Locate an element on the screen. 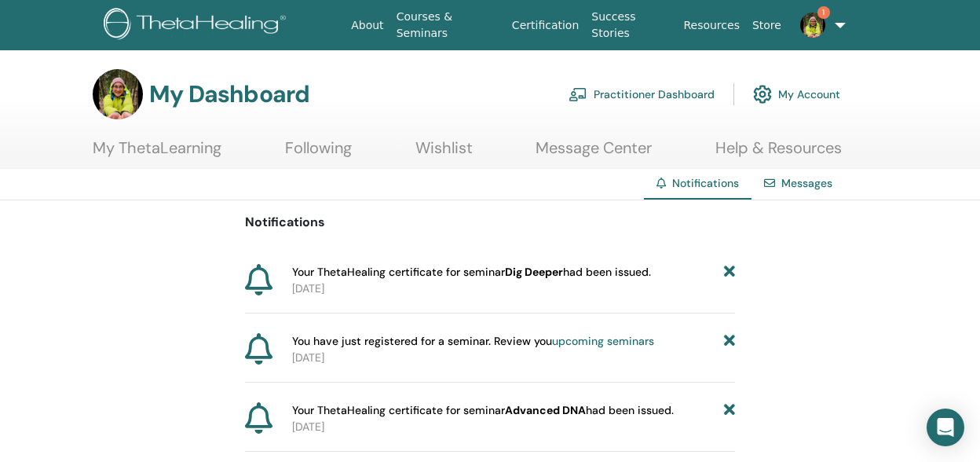 The image size is (980, 462). div: Open Intercom Messenger is located at coordinates (946, 428).